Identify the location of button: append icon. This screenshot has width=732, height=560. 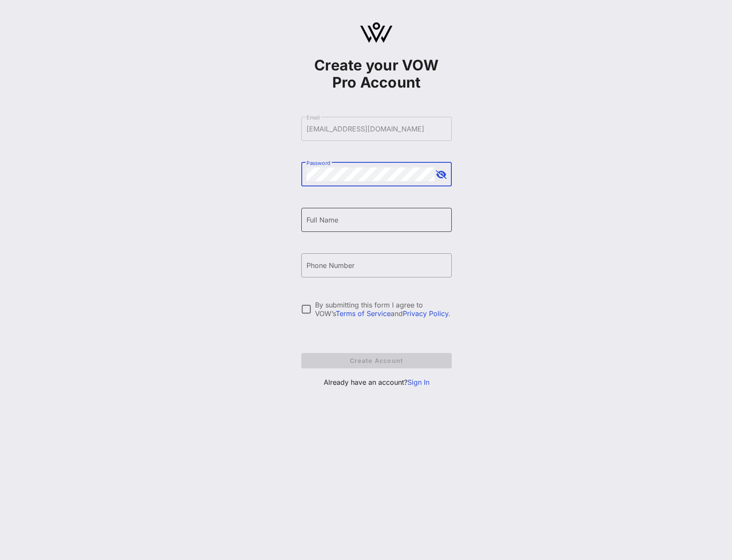
(441, 175).